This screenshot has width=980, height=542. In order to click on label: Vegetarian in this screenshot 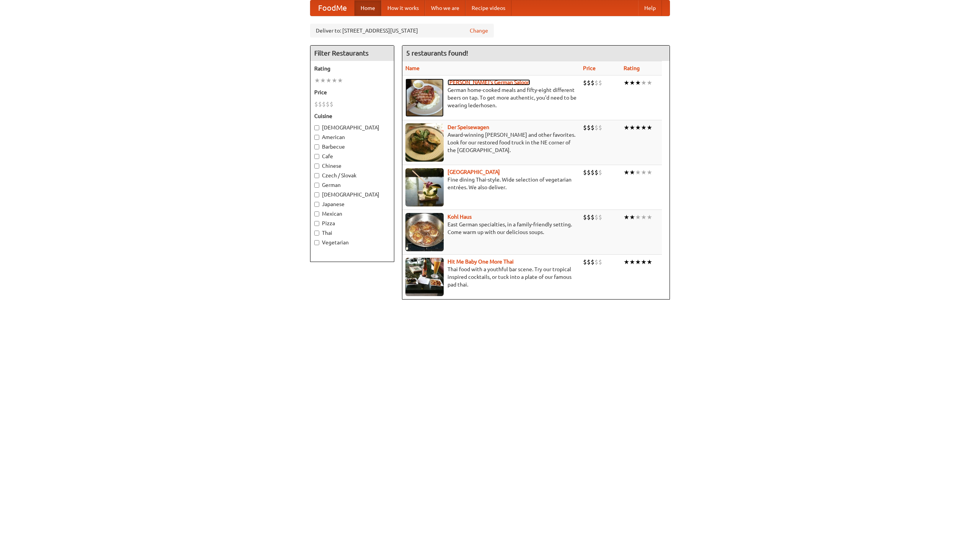, I will do `click(353, 242)`.